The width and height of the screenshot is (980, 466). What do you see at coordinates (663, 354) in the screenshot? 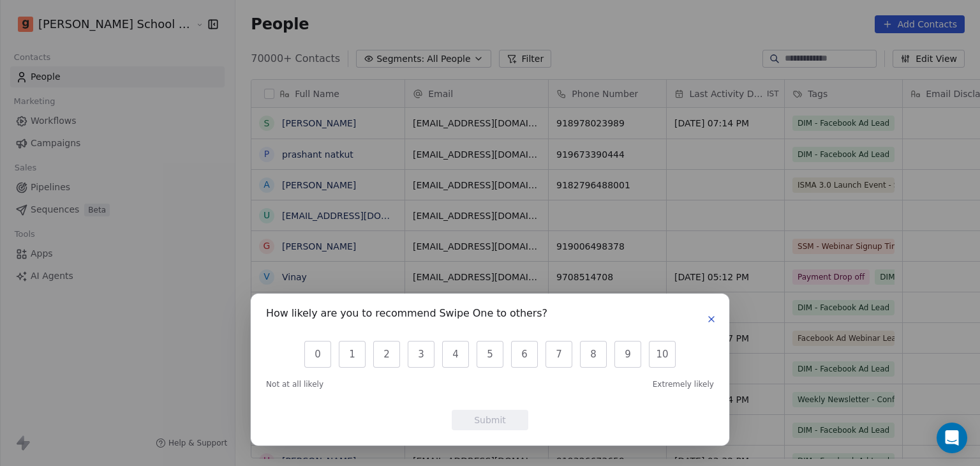
I see `button: 10` at bounding box center [663, 354].